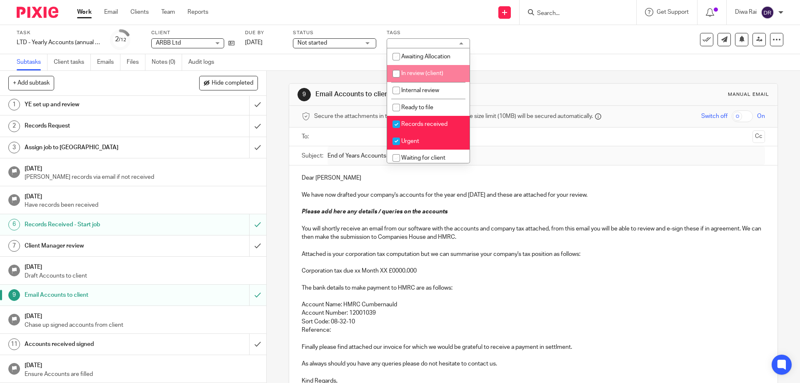  What do you see at coordinates (14, 147) in the screenshot?
I see `div: 3` at bounding box center [14, 147].